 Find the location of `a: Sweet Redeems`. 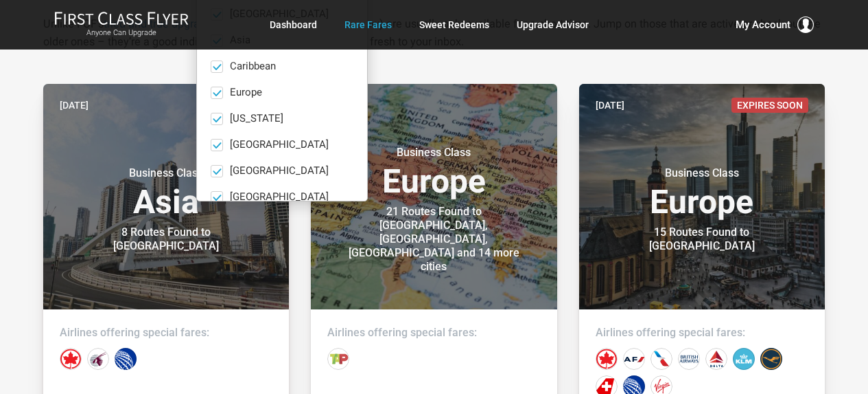

a: Sweet Redeems is located at coordinates (454, 25).